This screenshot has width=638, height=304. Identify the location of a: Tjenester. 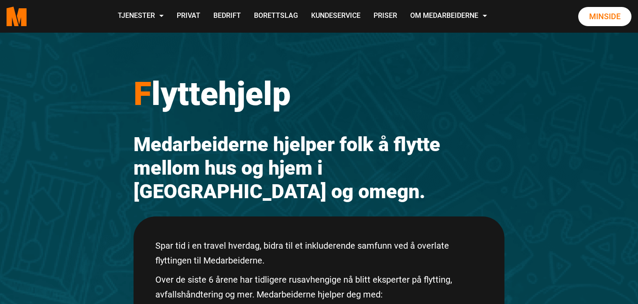
(140, 16).